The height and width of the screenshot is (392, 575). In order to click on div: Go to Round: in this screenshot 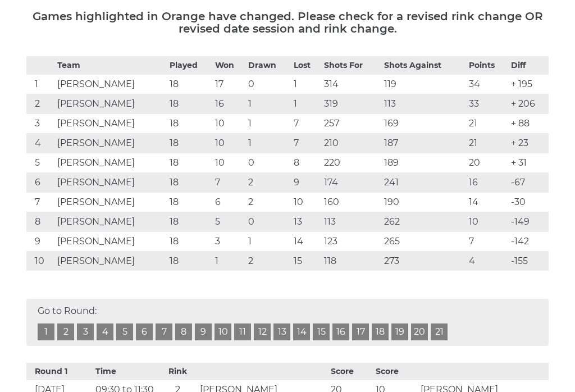, I will do `click(288, 323)`.